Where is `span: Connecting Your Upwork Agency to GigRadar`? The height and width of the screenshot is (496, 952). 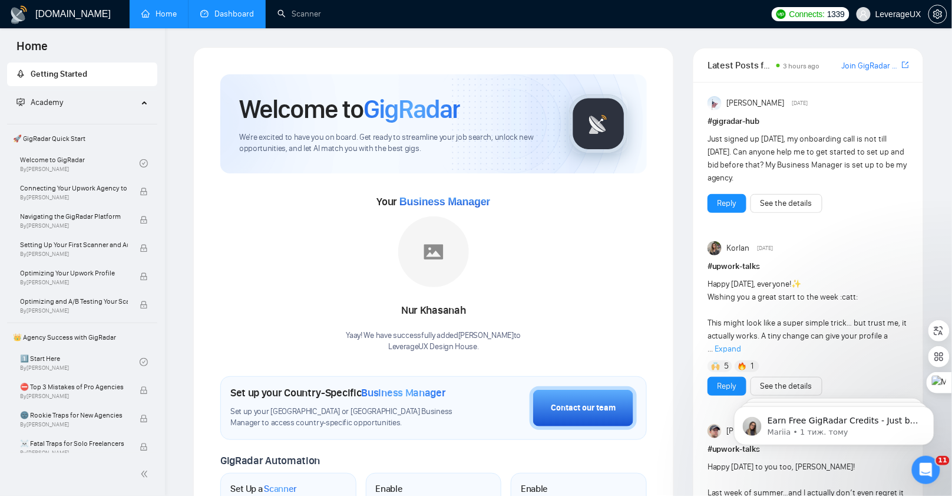 span: Connecting Your Upwork Agency to GigRadar is located at coordinates (74, 188).